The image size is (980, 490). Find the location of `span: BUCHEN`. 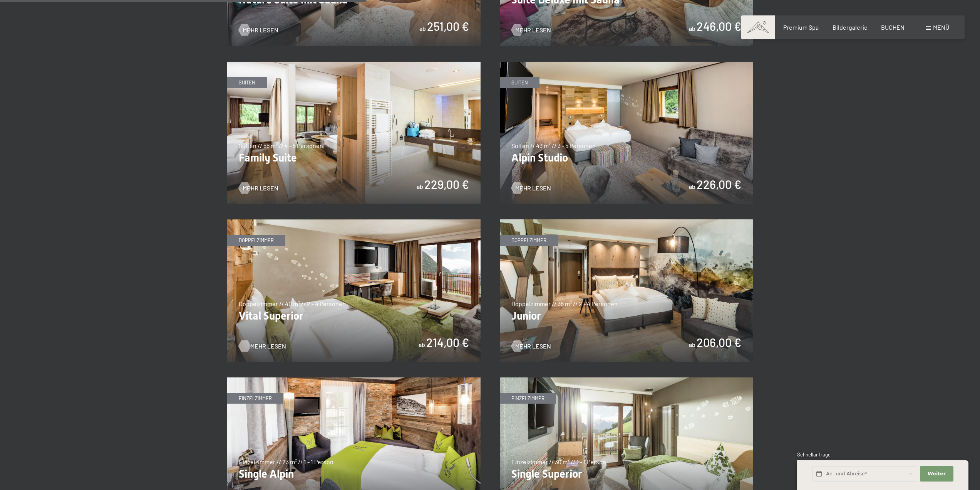

span: BUCHEN is located at coordinates (893, 27).